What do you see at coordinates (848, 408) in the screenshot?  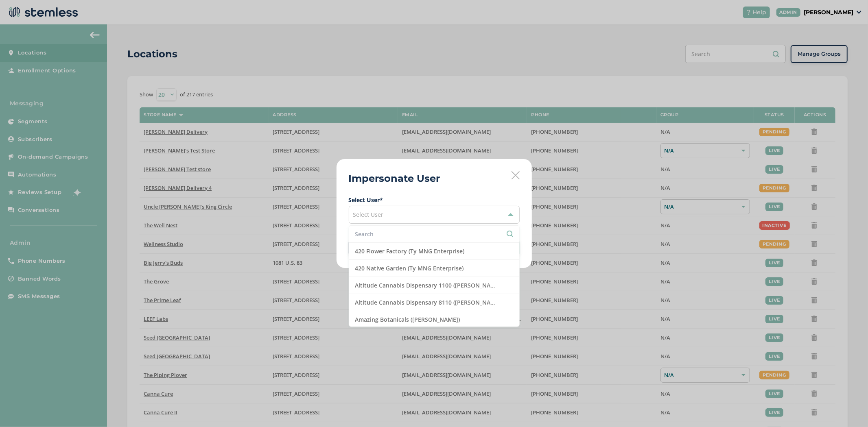 I see `div: Chat Widget` at bounding box center [848, 408].